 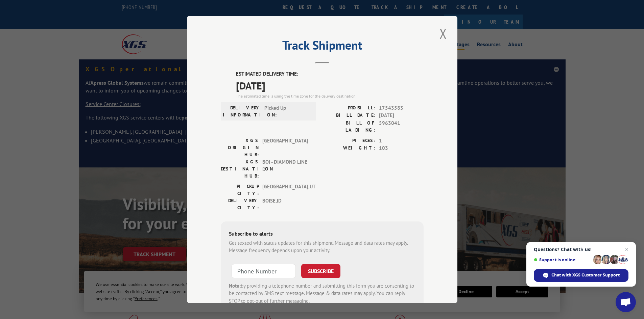 What do you see at coordinates (401, 127) in the screenshot?
I see `span: 5963041` at bounding box center [401, 127].